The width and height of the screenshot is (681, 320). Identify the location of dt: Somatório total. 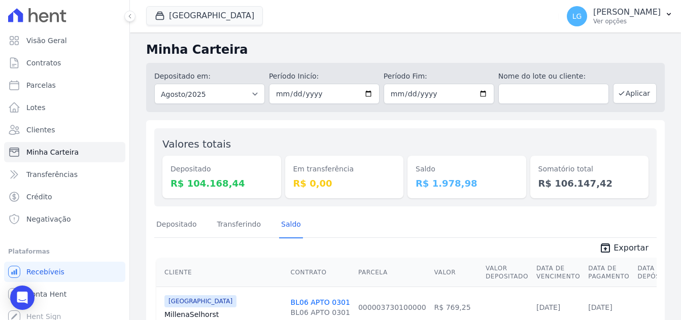
(589, 169).